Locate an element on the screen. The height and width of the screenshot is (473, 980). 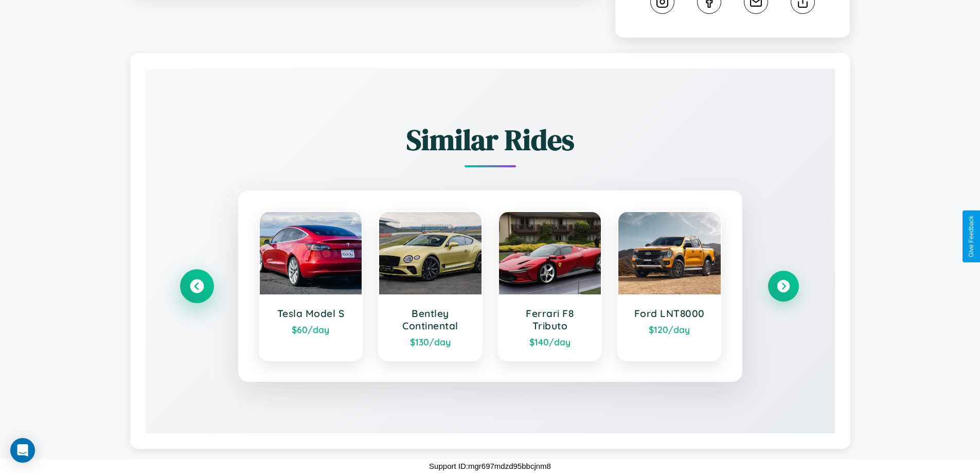
h3: Bentley Continental is located at coordinates (430, 320).